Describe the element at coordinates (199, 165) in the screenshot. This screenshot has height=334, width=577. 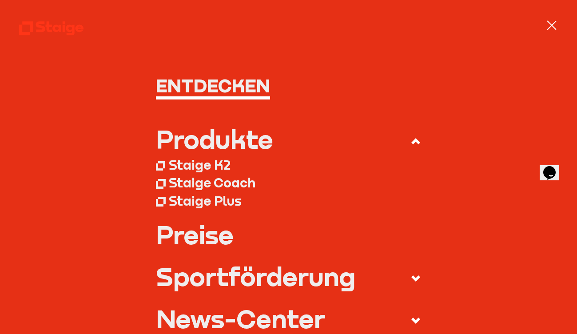
I see `div: Staige K2` at that location.